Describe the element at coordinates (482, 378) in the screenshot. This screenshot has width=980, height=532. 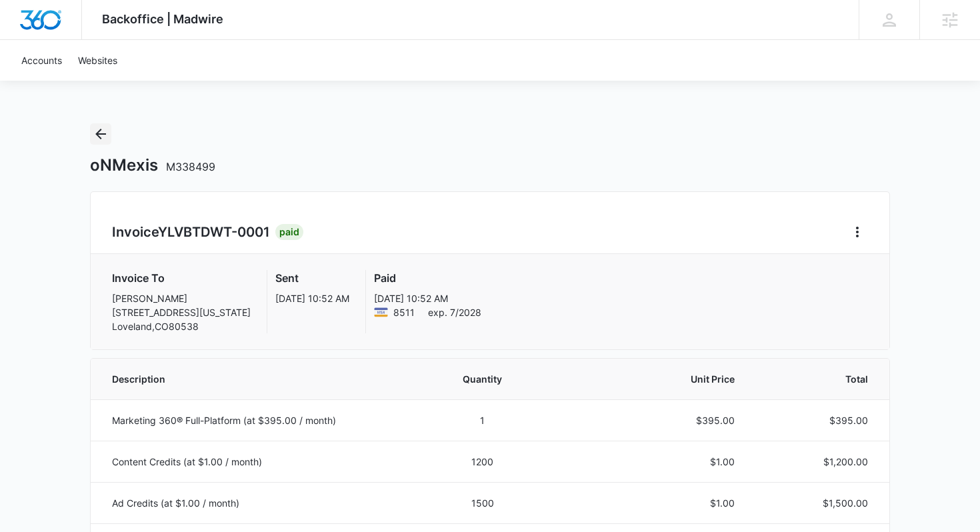
I see `span: Quantity` at that location.